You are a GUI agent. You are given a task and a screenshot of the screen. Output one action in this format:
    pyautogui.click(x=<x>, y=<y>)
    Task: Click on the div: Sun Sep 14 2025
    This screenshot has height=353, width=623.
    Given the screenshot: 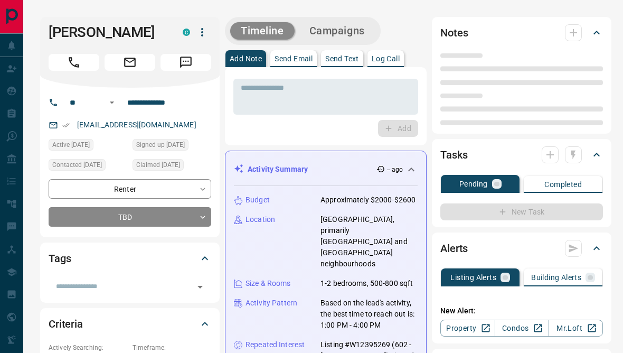 What is the action you would take?
    pyautogui.click(x=88, y=166)
    